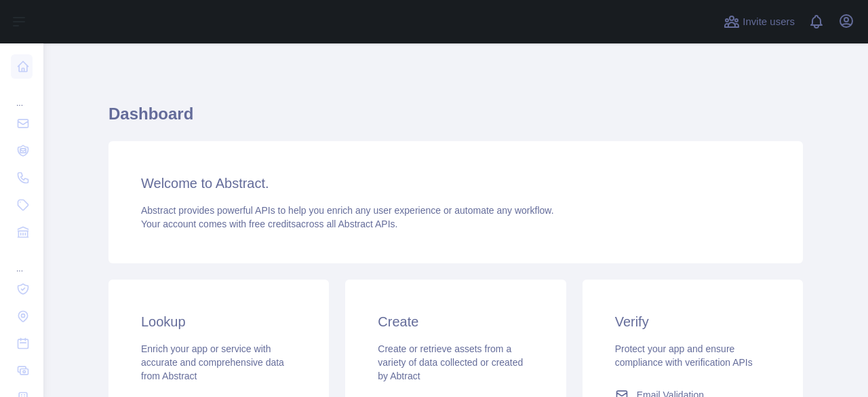 This screenshot has width=868, height=397. Describe the element at coordinates (769, 22) in the screenshot. I see `span: Invite users` at that location.